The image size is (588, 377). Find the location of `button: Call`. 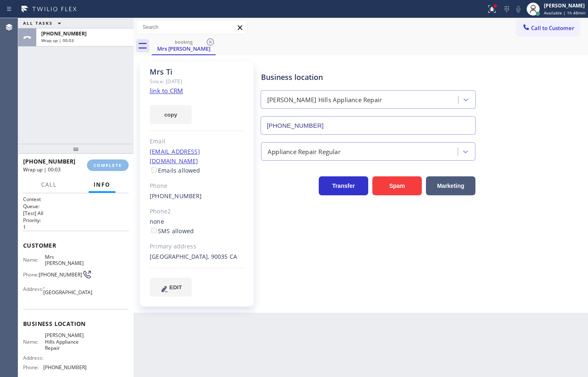

button: Call is located at coordinates (49, 185).